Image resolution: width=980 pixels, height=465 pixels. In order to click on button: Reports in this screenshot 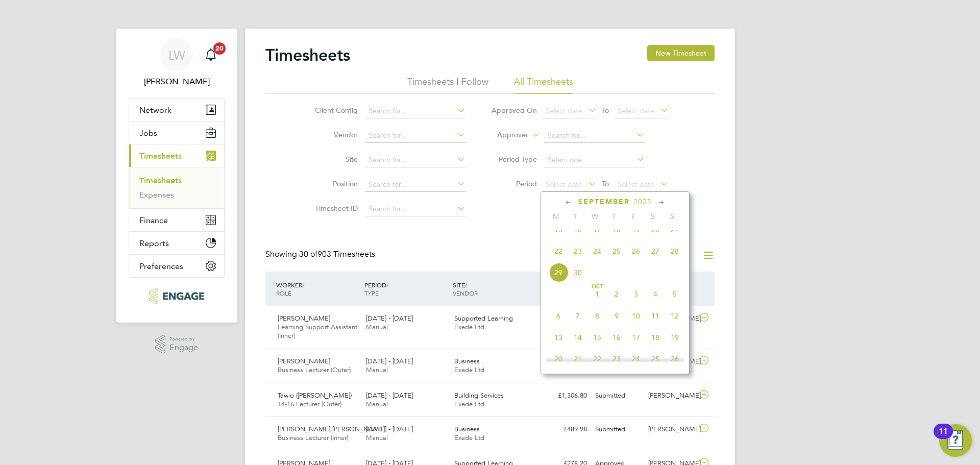, I will do `click(177, 243)`.